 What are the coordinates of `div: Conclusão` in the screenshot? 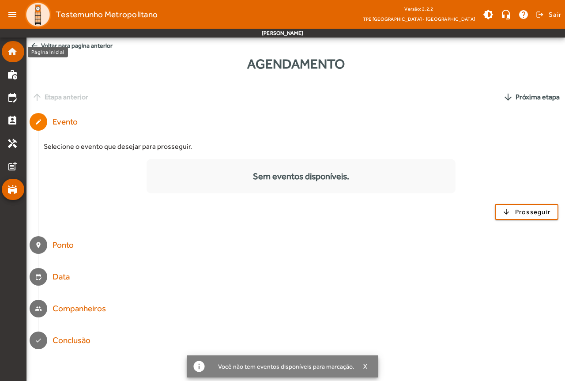 It's located at (72, 341).